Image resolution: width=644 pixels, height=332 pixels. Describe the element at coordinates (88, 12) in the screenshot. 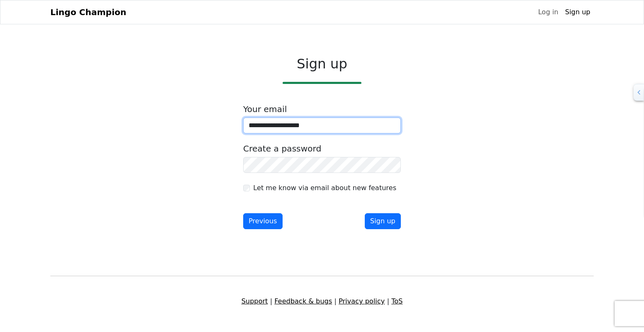

I see `a: Lingo Champion` at that location.